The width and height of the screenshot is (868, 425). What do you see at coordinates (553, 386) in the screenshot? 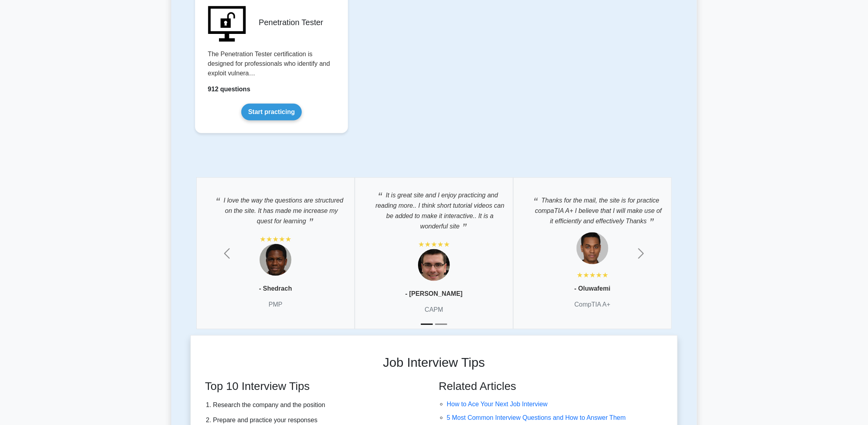
I see `h3: Related Articles` at bounding box center [553, 386].